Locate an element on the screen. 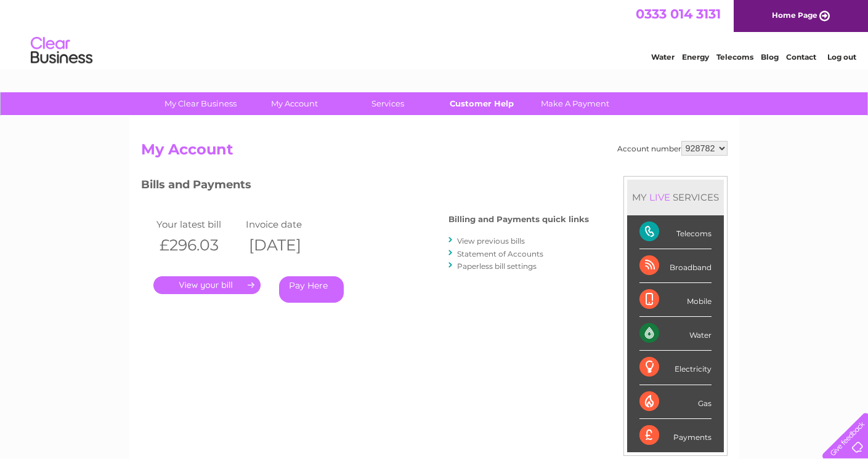 The image size is (868, 459). h3: Bills and Payments is located at coordinates (365, 187).